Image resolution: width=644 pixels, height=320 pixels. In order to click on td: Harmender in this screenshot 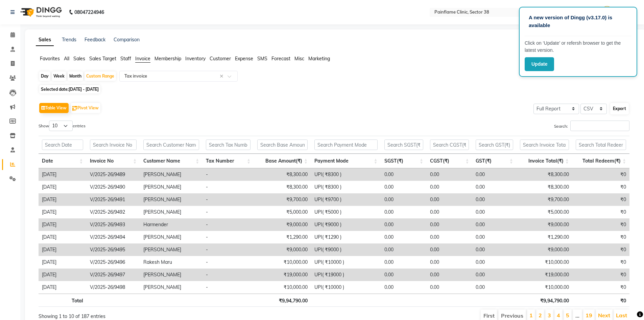, I will do `click(171, 225)`.